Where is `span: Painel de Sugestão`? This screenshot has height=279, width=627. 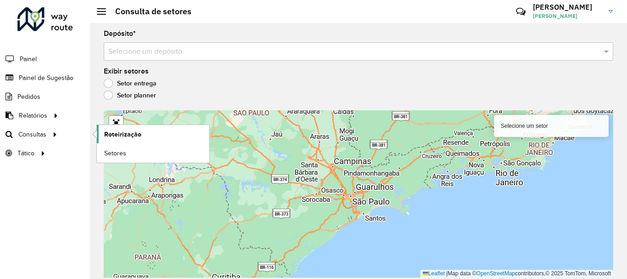
span: Painel de Sugestão is located at coordinates (46, 78).